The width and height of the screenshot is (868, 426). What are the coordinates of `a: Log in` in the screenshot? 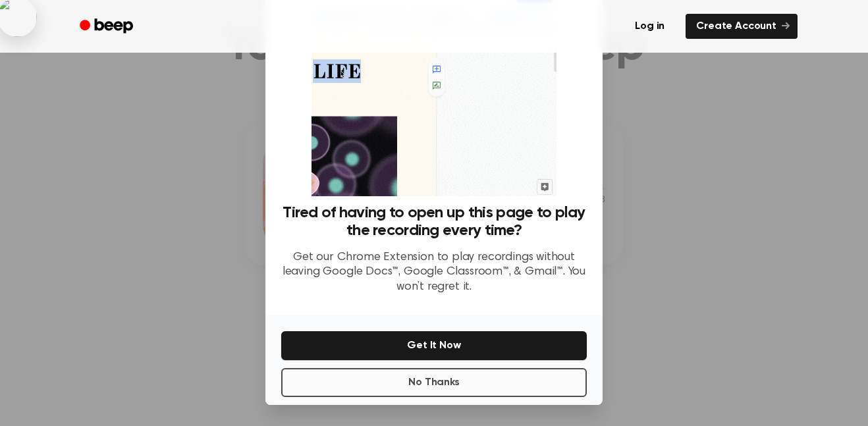 It's located at (650, 26).